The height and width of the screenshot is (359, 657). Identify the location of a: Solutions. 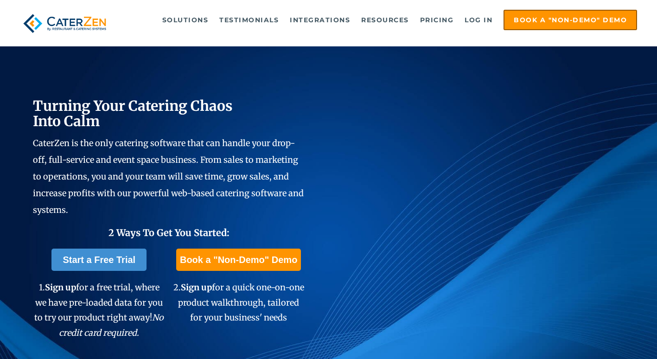
(185, 20).